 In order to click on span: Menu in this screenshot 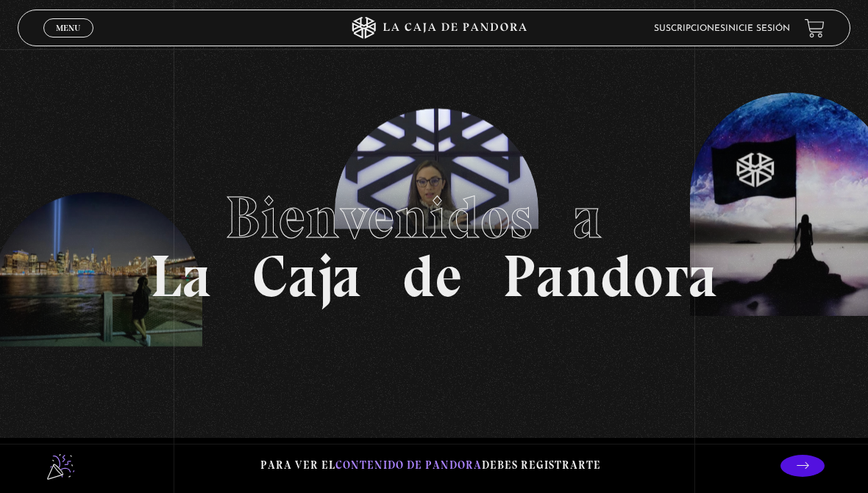, I will do `click(68, 28)`.